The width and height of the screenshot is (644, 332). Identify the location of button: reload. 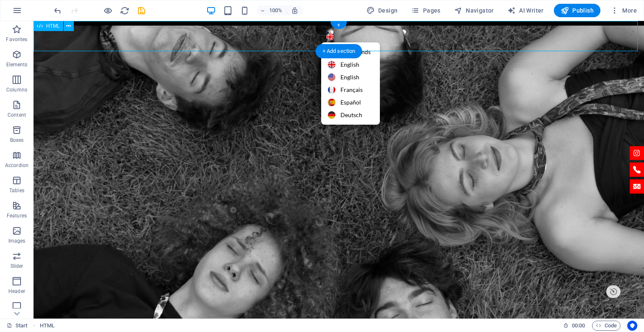
(124, 11).